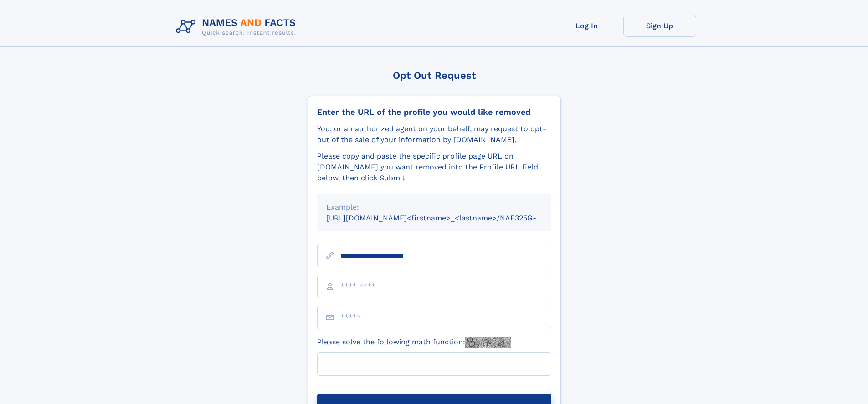  I want to click on div: You, or an authorized agent on your behalf, may request to opt-out of the sale of your informatio..., so click(434, 134).